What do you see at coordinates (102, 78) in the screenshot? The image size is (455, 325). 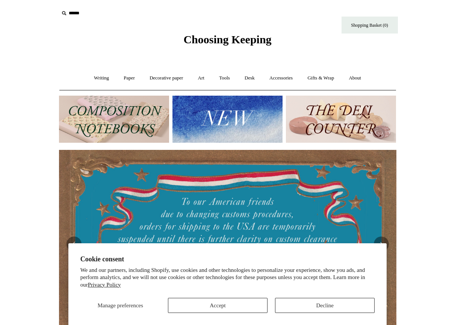 I see `a: Writing` at bounding box center [102, 78].